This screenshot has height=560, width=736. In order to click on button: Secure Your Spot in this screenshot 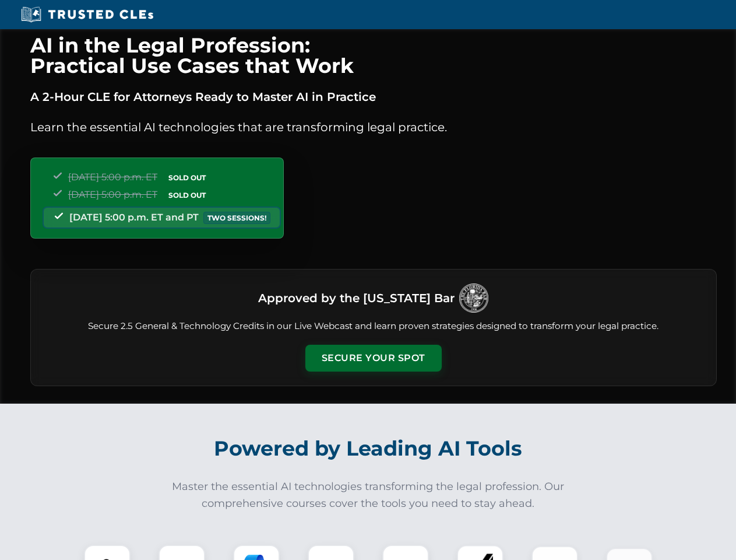, I will do `click(373, 358)`.